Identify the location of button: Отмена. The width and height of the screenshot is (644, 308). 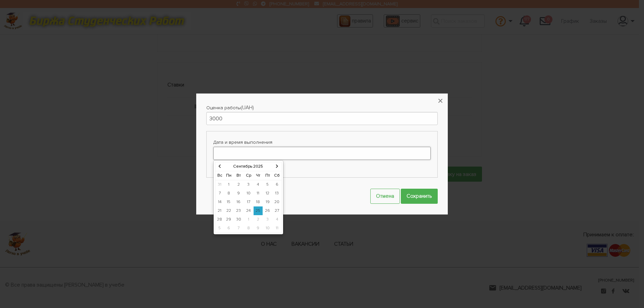
(385, 196).